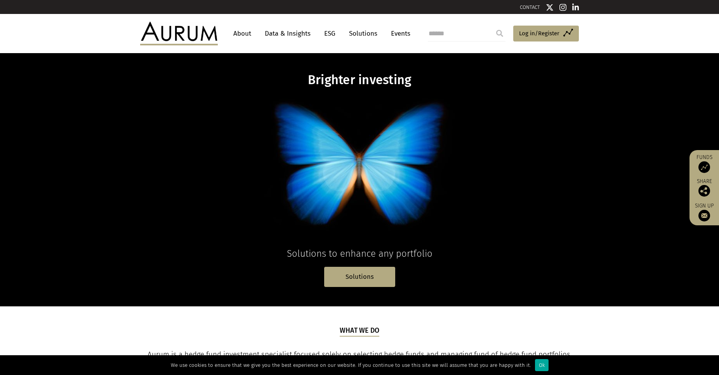 This screenshot has width=719, height=375. Describe the element at coordinates (359, 254) in the screenshot. I see `span: Solutions to enhance any portfolio` at that location.